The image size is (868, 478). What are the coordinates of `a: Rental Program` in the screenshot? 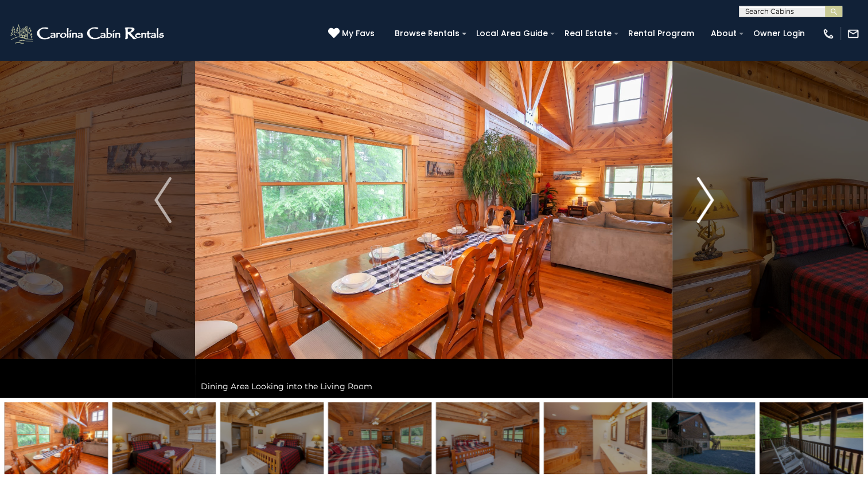 It's located at (661, 33).